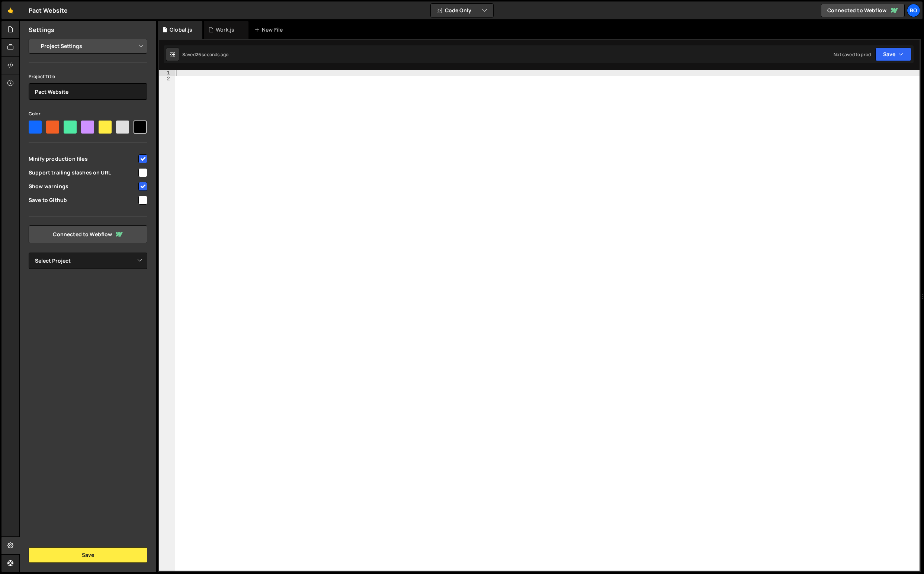 This screenshot has height=574, width=924. What do you see at coordinates (83, 201) in the screenshot?
I see `span: Save to Github` at bounding box center [83, 201].